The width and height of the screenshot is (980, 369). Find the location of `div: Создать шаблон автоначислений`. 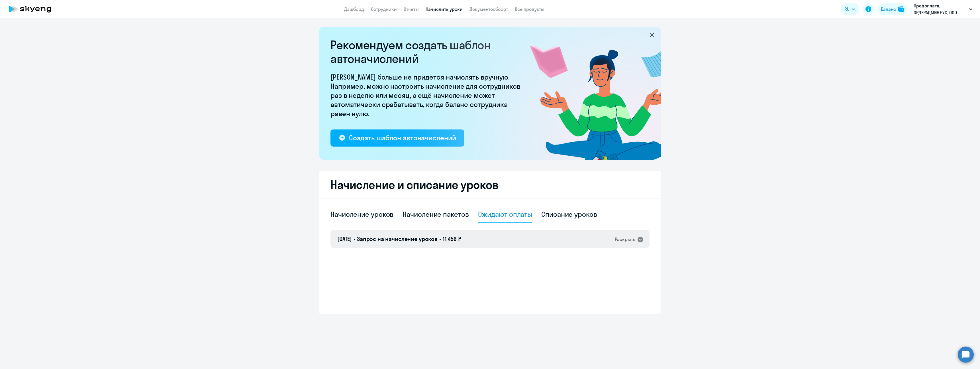

div: Создать шаблон автоначислений is located at coordinates (402, 138).